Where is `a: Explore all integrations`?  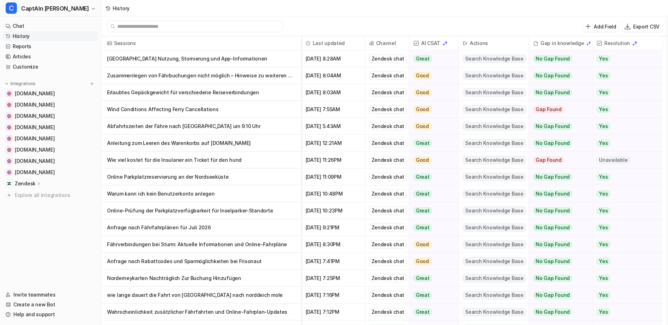 a: Explore all integrations is located at coordinates (50, 195).